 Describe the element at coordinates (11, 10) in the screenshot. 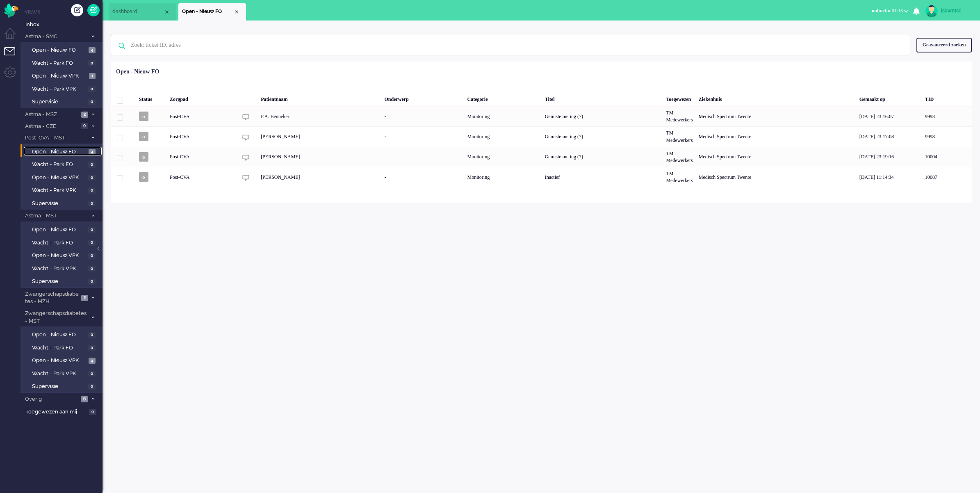

I see `img: flow_omnibird.svg` at that location.